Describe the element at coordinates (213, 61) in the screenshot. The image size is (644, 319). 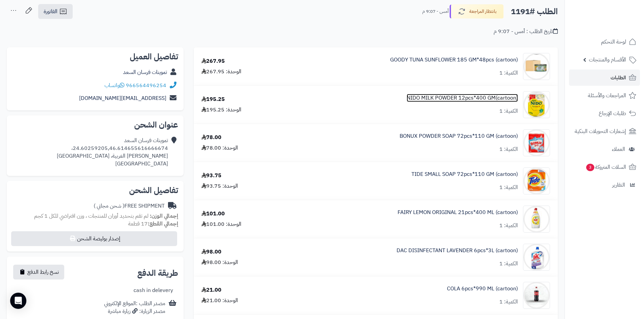
I see `div: 267.95` at that location.